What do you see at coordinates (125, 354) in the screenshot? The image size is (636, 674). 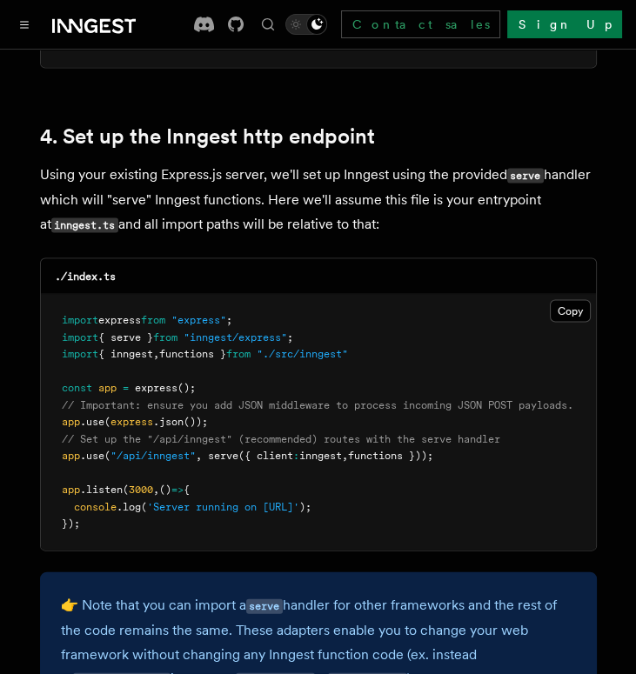 I see `span: { inngest` at bounding box center [125, 354].